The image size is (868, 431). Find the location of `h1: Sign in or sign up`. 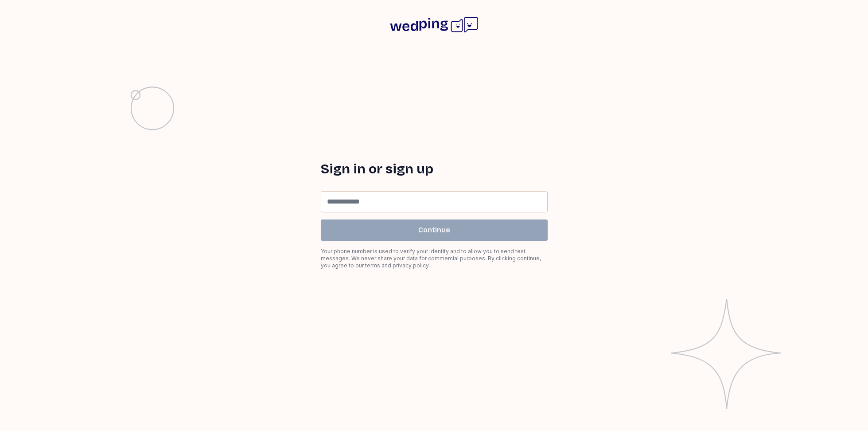

h1: Sign in or sign up is located at coordinates (434, 169).